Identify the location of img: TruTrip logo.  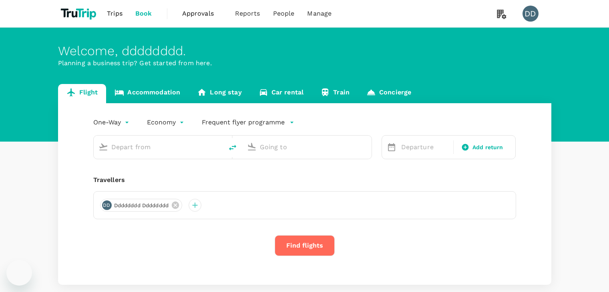
(79, 14).